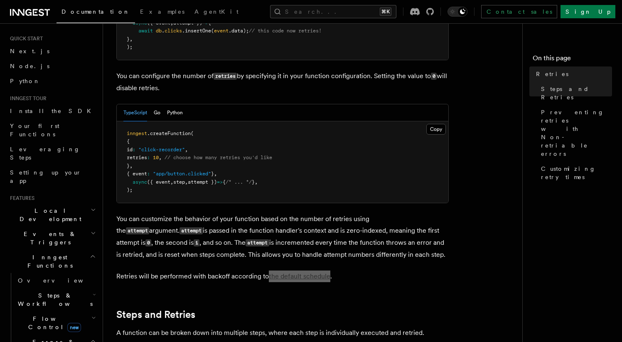  I want to click on a: Node.js, so click(52, 66).